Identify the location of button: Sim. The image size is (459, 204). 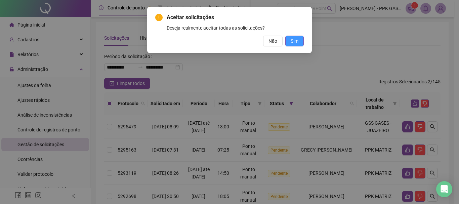
(294, 41).